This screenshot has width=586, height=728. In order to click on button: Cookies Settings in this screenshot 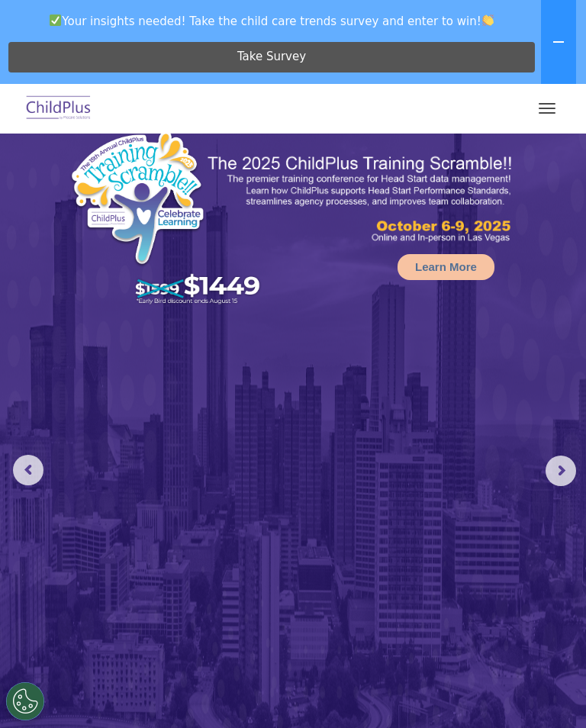, I will do `click(25, 702)`.